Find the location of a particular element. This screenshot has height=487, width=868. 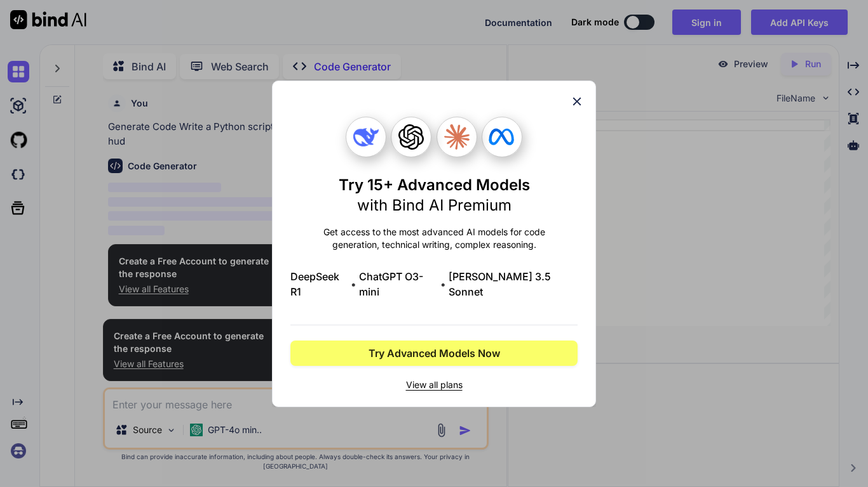

p: Get access to the most advanced AI models for code generation, technical writing, complex reasoning. is located at coordinates (434, 238).